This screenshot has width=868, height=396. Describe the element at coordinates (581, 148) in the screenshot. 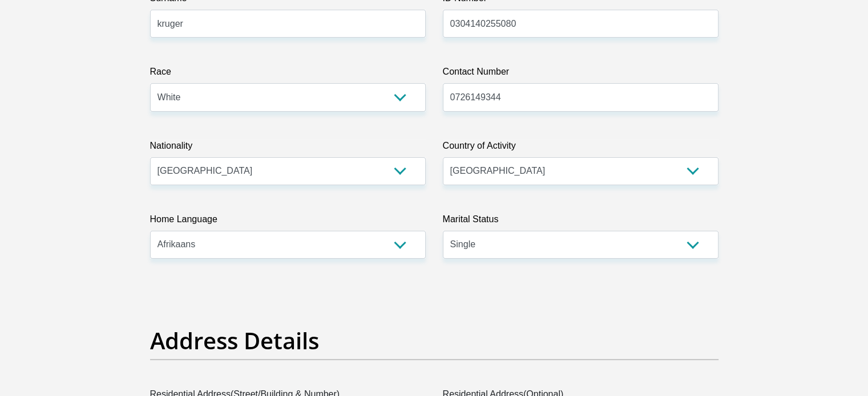

I see `label: Country of Activity` at that location.